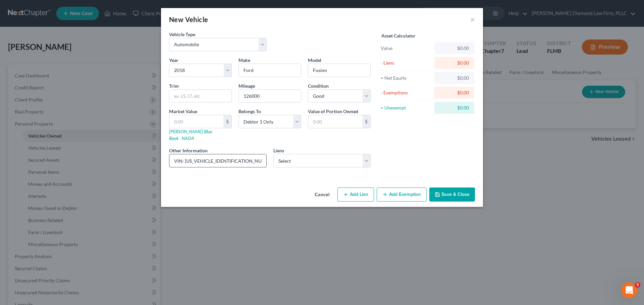 The image size is (644, 305). I want to click on label: Year, so click(174, 60).